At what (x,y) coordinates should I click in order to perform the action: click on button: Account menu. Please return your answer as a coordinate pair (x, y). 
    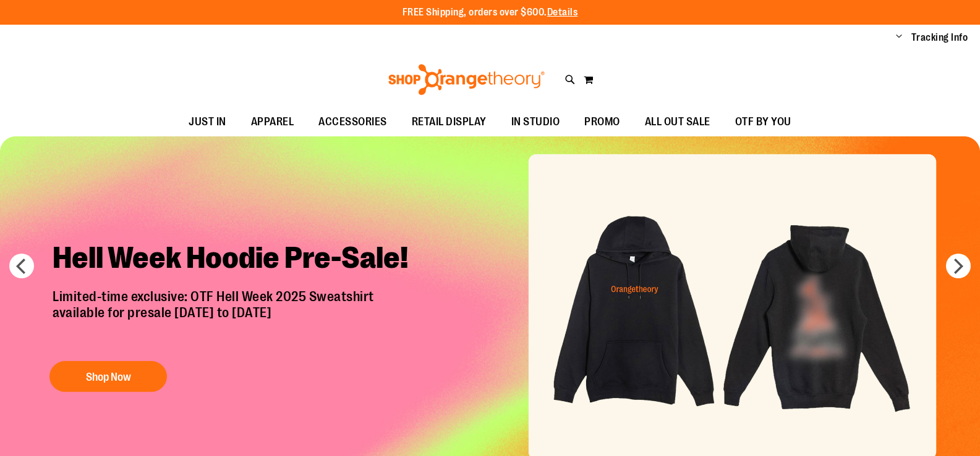
    Looking at the image, I should click on (898, 37).